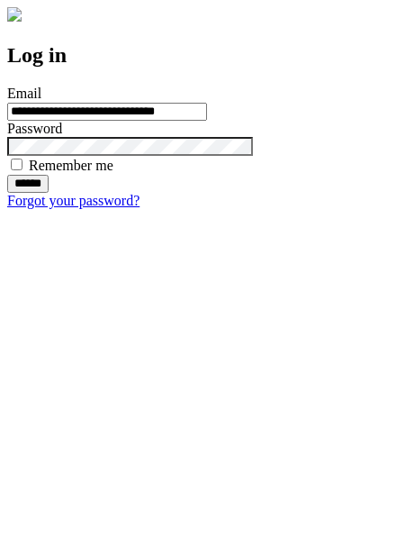  I want to click on a: Forgot your password?, so click(73, 200).